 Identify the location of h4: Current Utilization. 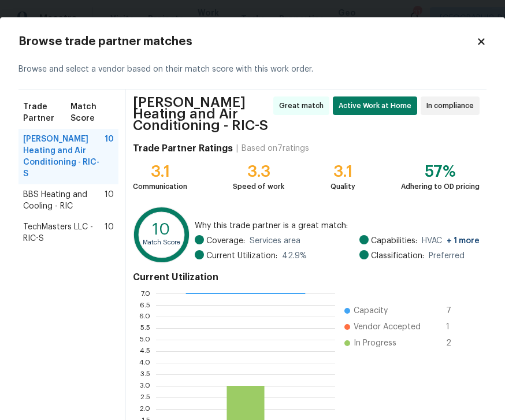
(306, 277).